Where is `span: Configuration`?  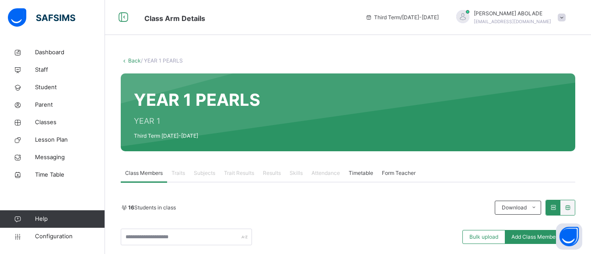
span: Configuration is located at coordinates (70, 237).